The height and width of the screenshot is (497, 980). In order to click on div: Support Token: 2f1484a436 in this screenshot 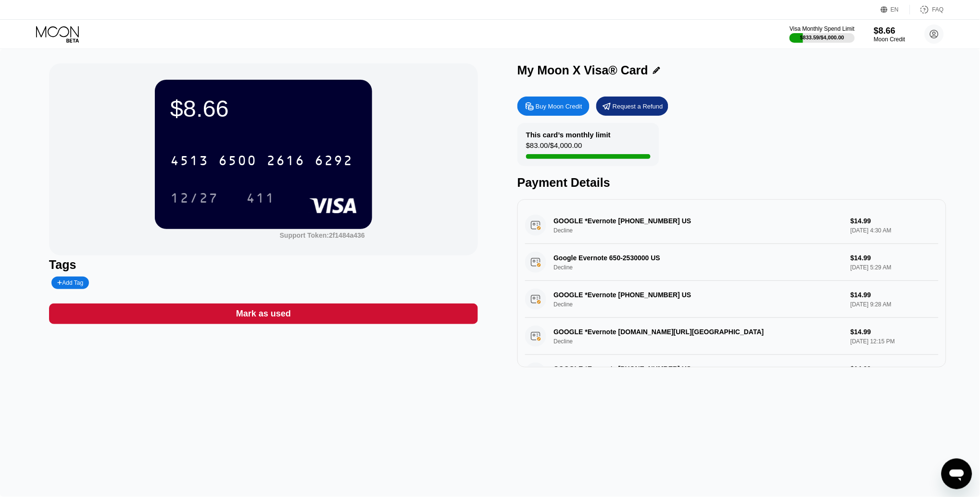, I will do `click(322, 236)`.